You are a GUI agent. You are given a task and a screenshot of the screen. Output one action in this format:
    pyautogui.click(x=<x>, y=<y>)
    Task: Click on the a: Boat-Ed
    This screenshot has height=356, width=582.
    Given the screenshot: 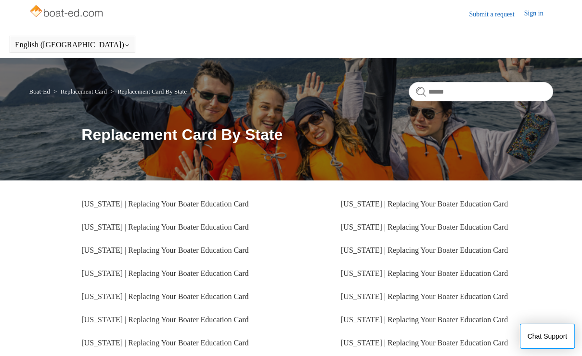 What is the action you would take?
    pyautogui.click(x=39, y=91)
    